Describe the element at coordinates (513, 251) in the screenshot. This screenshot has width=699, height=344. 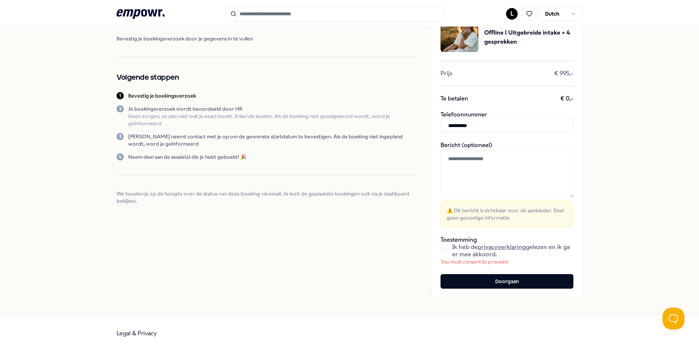
I see `span: Ik heb de gelezen en ik ga er mee akkoord.` at that location.